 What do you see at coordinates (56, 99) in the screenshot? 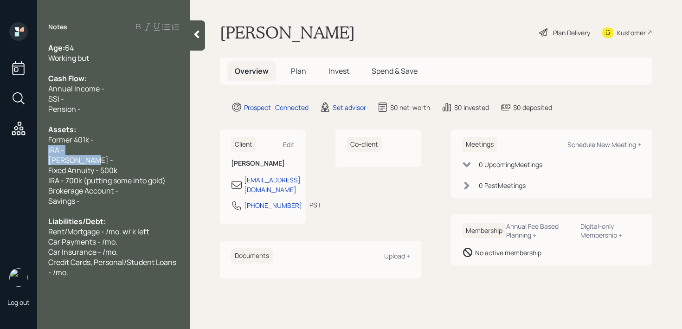
I see `span: SSI -` at bounding box center [56, 99].